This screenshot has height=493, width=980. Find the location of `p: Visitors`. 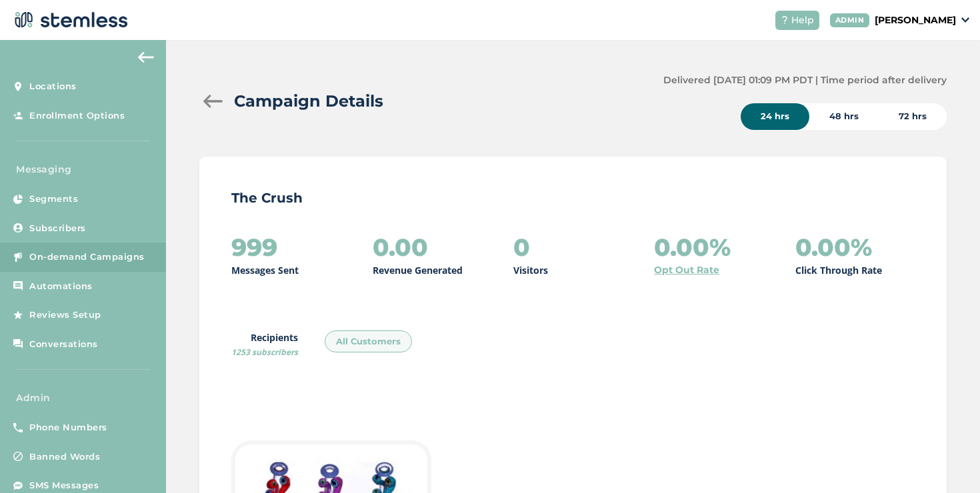

p: Visitors is located at coordinates (531, 270).